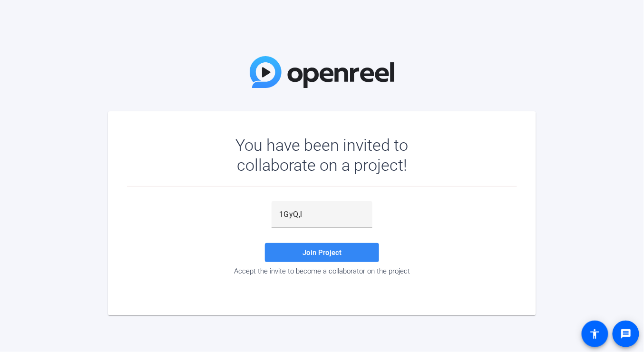 The width and height of the screenshot is (644, 352). I want to click on input: Password, so click(322, 215).